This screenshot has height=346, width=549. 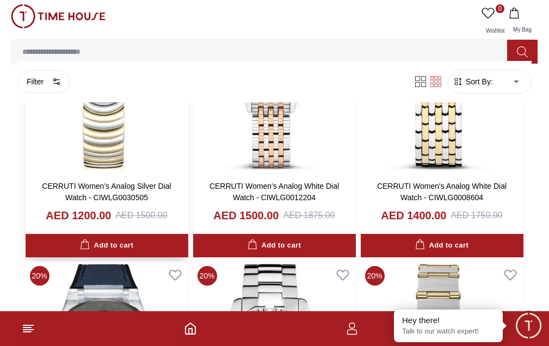 I want to click on div: Chat Widget, so click(x=529, y=326).